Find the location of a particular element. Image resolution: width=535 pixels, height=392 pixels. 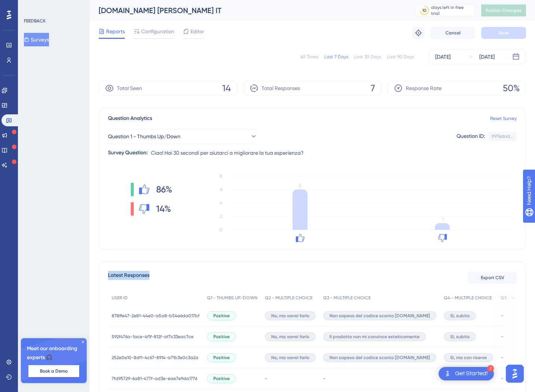

span: 7fd95729-6a81-477f-ad3e-eae7e9da1776 is located at coordinates (155, 379).